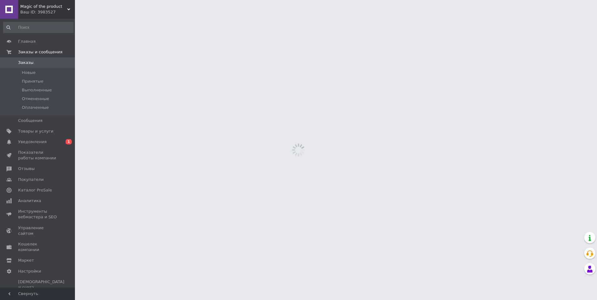  Describe the element at coordinates (40, 52) in the screenshot. I see `span: Заказы и сообщения` at that location.